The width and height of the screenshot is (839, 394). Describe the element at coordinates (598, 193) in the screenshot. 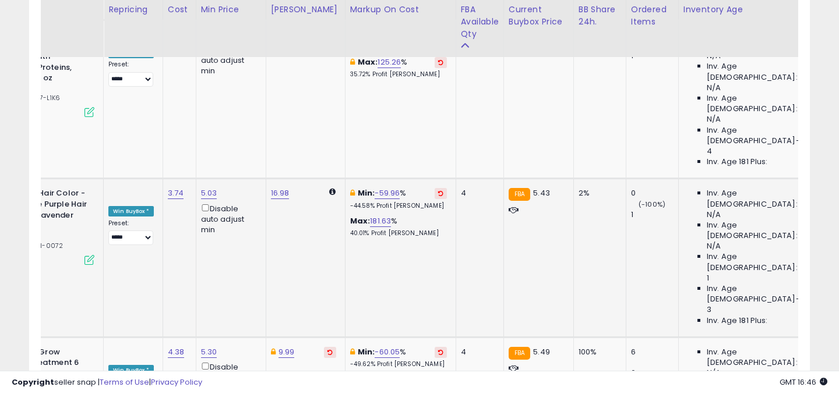

I see `div: 2%` at that location.